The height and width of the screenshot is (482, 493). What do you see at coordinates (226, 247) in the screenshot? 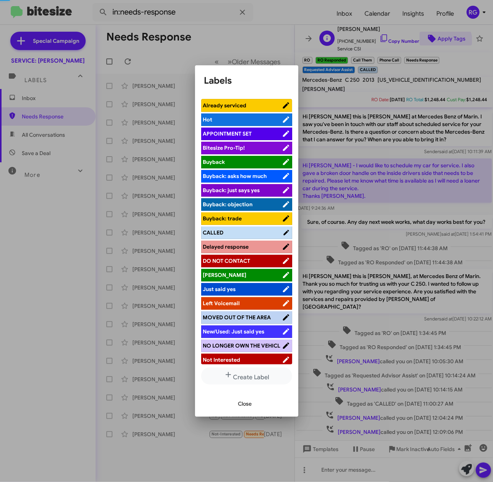
I see `span: Delayed response` at bounding box center [226, 247].